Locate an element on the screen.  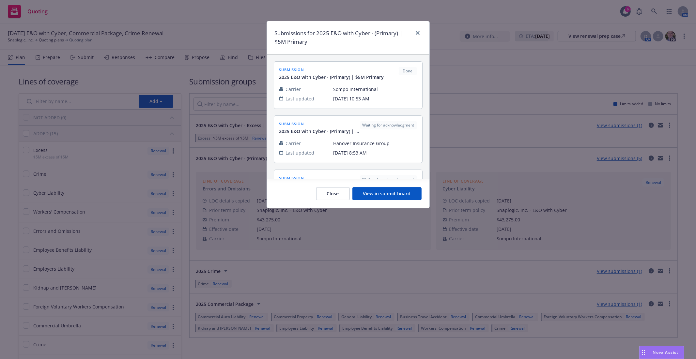
button: Close is located at coordinates (333, 194).